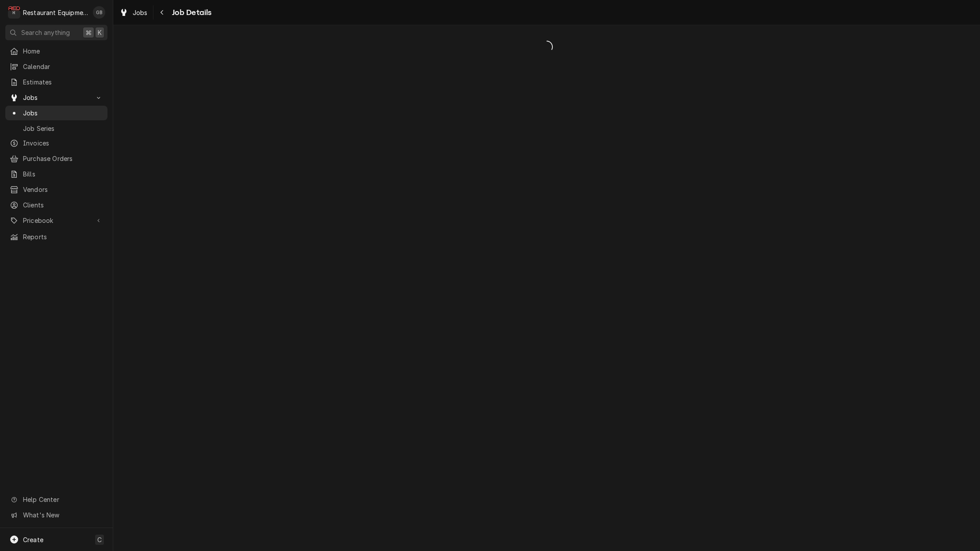 The height and width of the screenshot is (551, 980). I want to click on a: Calendar, so click(56, 67).